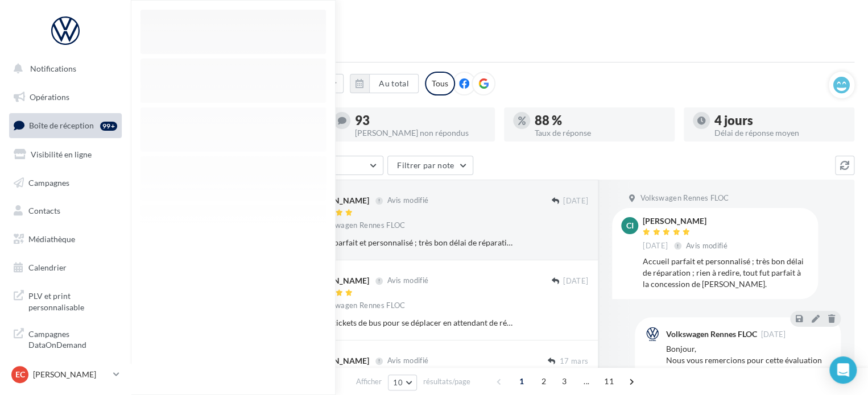  Describe the element at coordinates (711, 334) in the screenshot. I see `div: Volkswagen Rennes FLOC` at that location.